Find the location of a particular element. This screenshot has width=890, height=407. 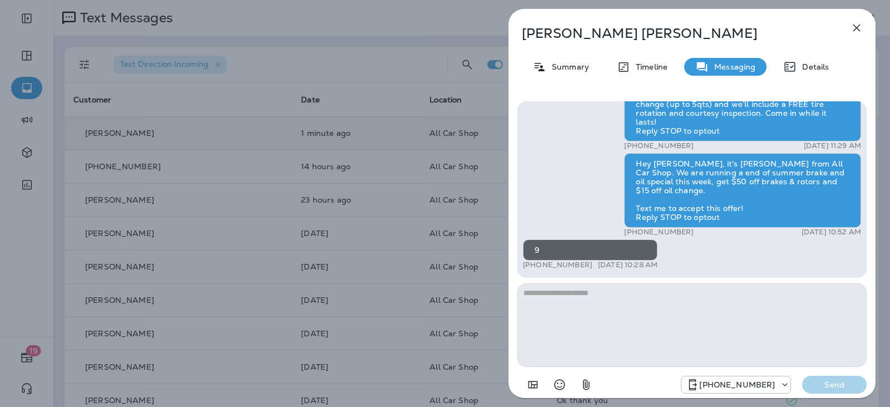

p: Timeline is located at coordinates (649, 67).